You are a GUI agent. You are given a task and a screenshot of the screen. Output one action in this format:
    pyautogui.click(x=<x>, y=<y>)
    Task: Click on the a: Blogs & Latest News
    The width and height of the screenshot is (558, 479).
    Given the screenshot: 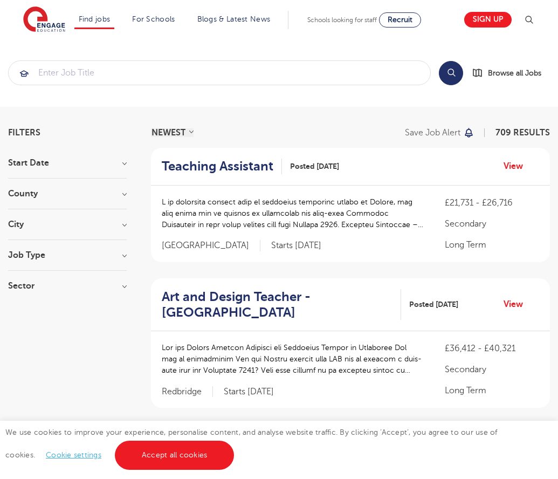 What is the action you would take?
    pyautogui.click(x=234, y=19)
    